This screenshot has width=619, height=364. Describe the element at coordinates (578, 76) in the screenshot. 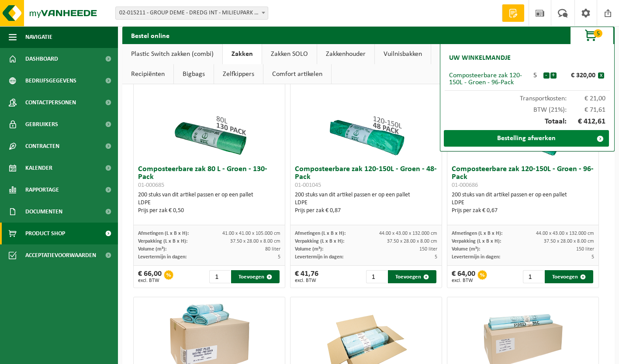

I see `div: € 320,00` at that location.